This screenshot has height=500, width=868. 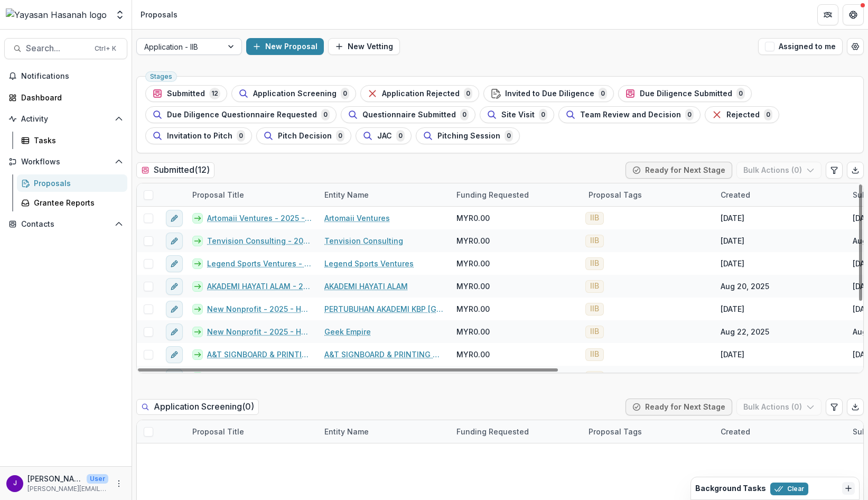 I want to click on div: Aug 22, 2025, so click(x=745, y=332).